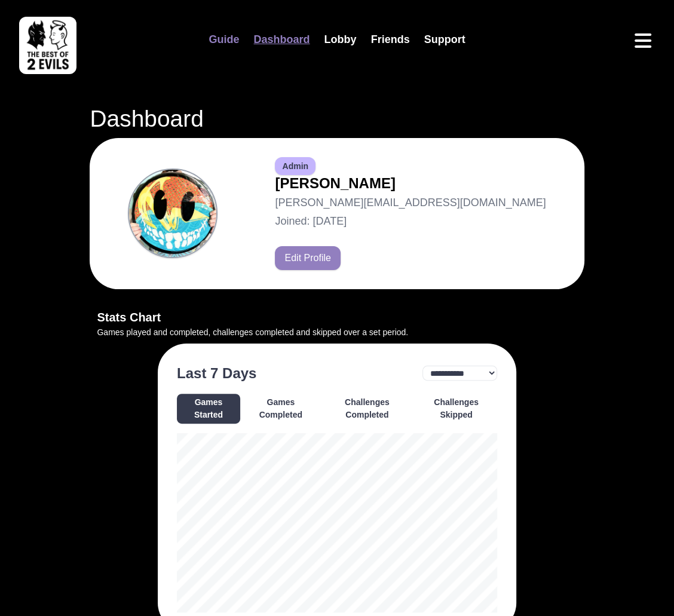 The height and width of the screenshot is (616, 674). I want to click on a: Dashboard, so click(282, 39).